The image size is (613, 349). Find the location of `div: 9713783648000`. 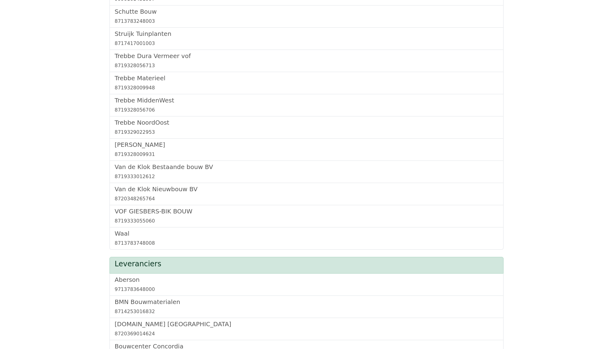

div: 9713783648000 is located at coordinates (307, 289).